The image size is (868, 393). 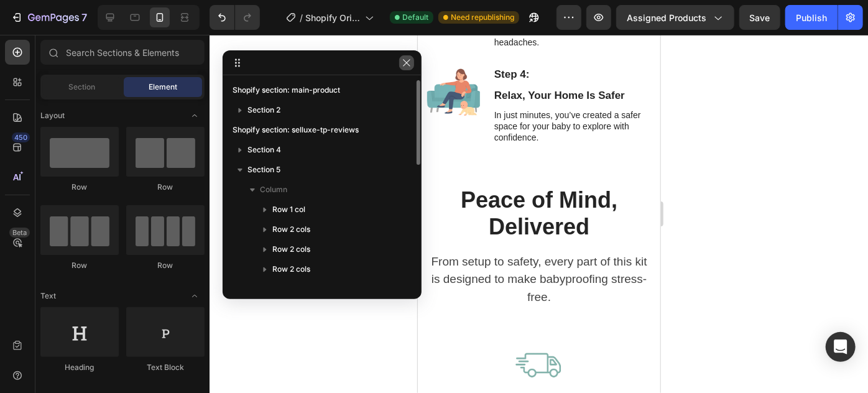 What do you see at coordinates (49, 17) in the screenshot?
I see `button: 7` at bounding box center [49, 17].